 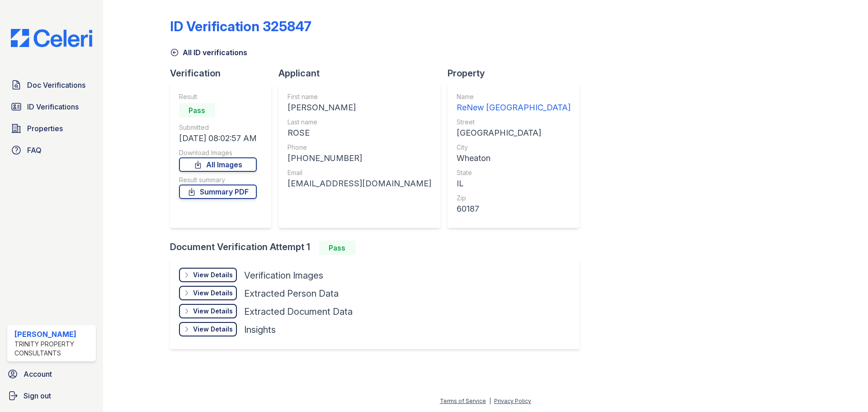 What do you see at coordinates (218, 153) in the screenshot?
I see `div: Download Images` at bounding box center [218, 153].